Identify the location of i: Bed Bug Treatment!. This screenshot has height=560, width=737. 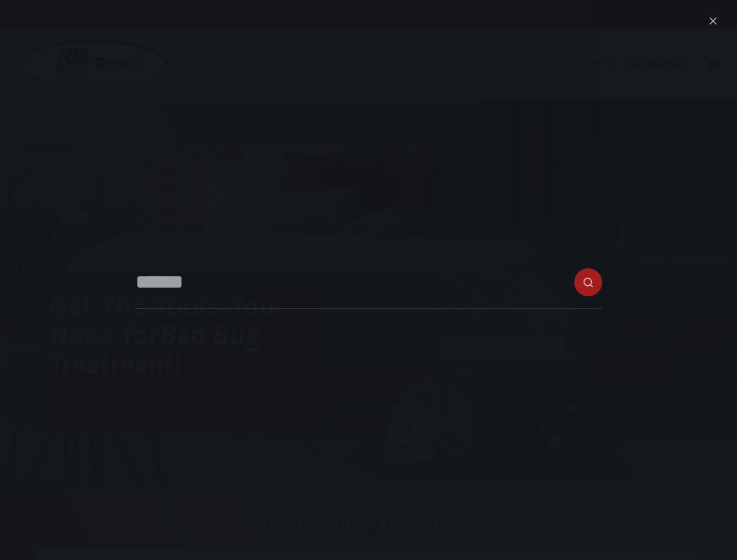
(154, 349).